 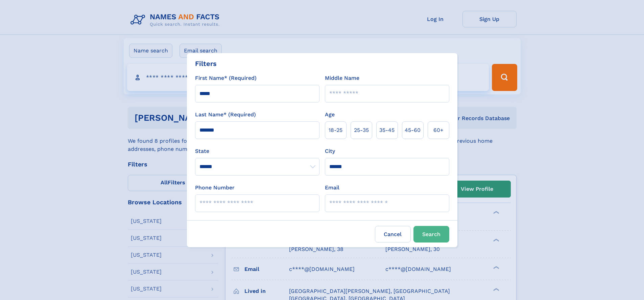 I want to click on label: Age, so click(x=329, y=115).